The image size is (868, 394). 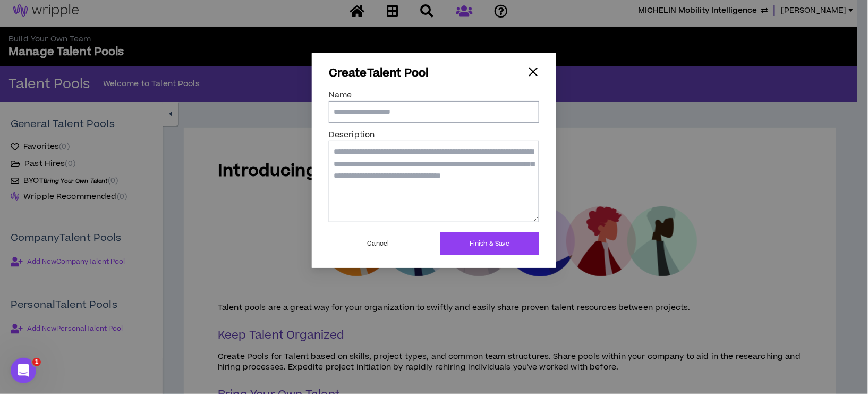 I want to click on p: Create Talent Pool, so click(x=379, y=74).